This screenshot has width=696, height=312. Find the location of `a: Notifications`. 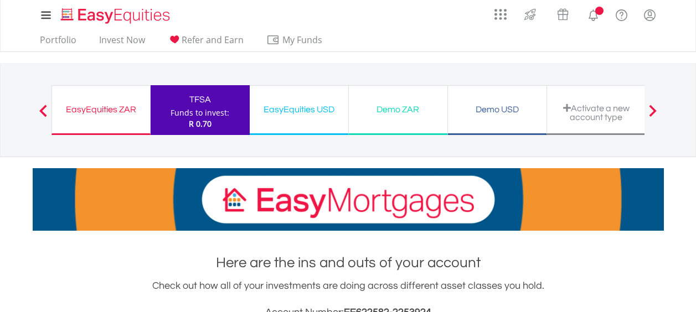

a: Notifications is located at coordinates (593, 14).